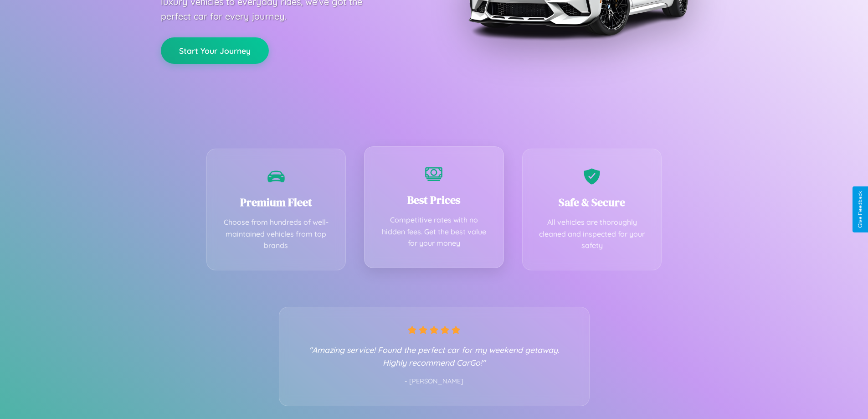 The height and width of the screenshot is (419, 868). Describe the element at coordinates (276, 202) in the screenshot. I see `h3: Premium Fleet` at that location.